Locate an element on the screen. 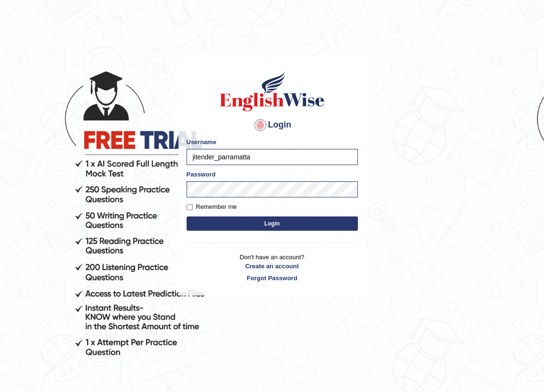  button: Login is located at coordinates (272, 224).